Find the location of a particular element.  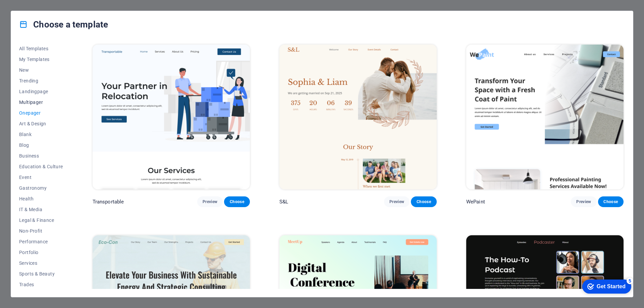

span: IT & Media is located at coordinates (41, 209).